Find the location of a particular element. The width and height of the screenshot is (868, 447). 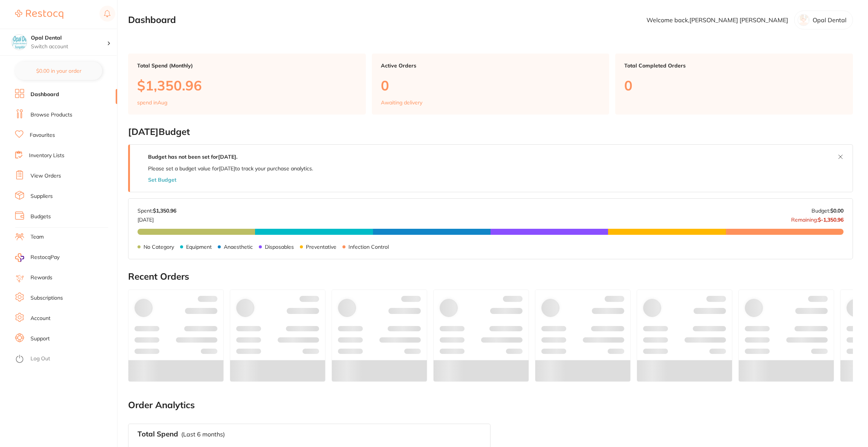

a: Browse Products is located at coordinates (51, 115).